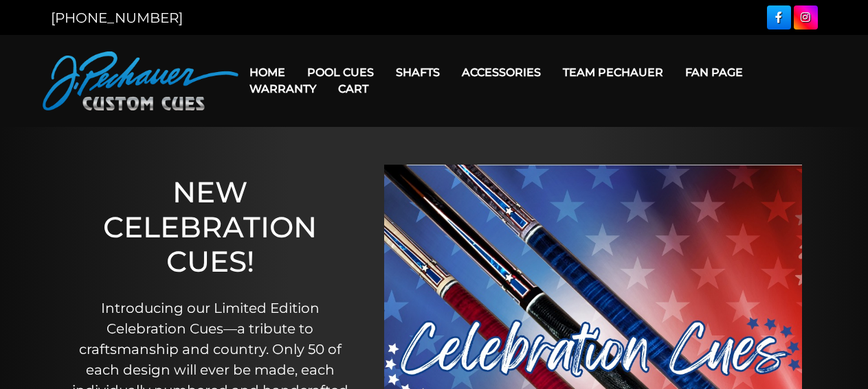 The height and width of the screenshot is (389, 868). Describe the element at coordinates (210, 227) in the screenshot. I see `h1: NEW CELEBRATION CUES!` at that location.